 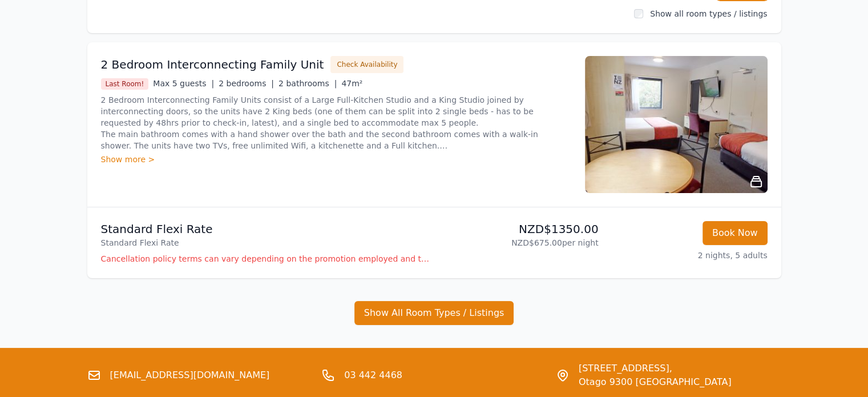 I want to click on span: Max 5 guests |, so click(x=183, y=83).